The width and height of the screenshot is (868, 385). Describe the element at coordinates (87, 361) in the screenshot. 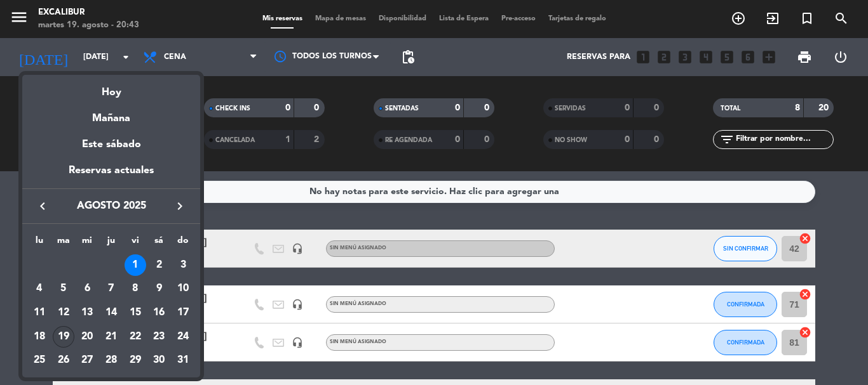

I see `td: 27 de agosto de 2025` at that location.